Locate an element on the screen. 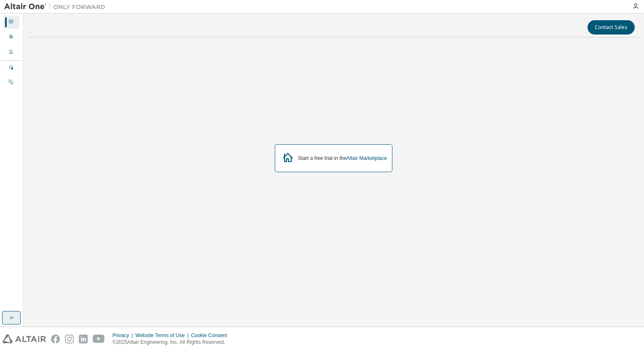 This screenshot has height=351, width=644. img: facebook.svg is located at coordinates (55, 339).